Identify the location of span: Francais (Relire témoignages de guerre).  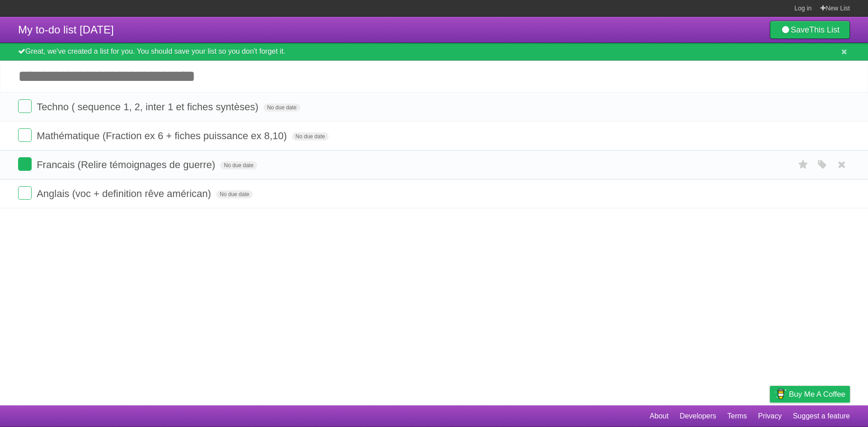
(127, 164).